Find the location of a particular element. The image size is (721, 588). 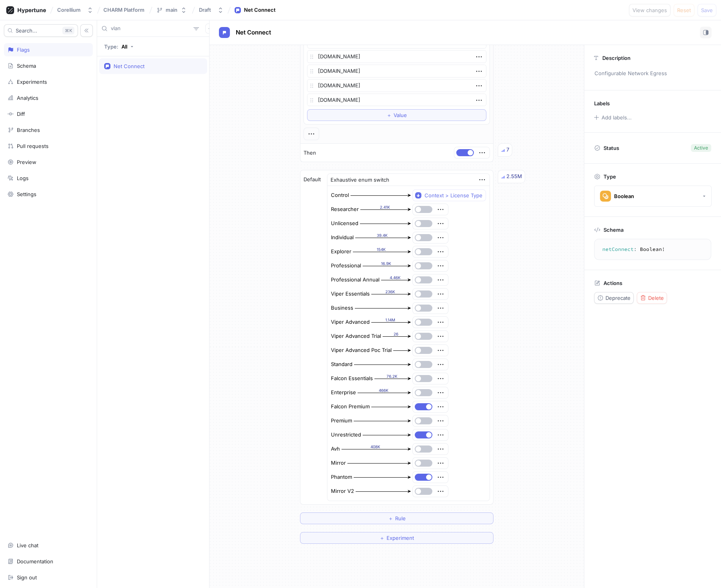

button: Deprecate is located at coordinates (614, 298).